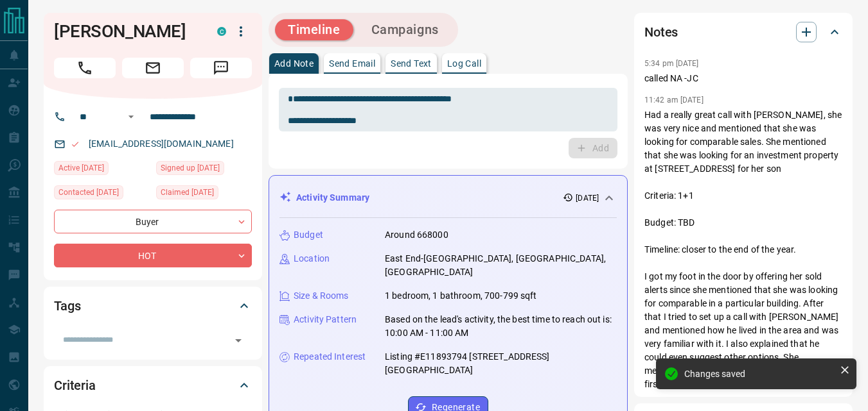 Image resolution: width=868 pixels, height=411 pixels. What do you see at coordinates (153, 306) in the screenshot?
I see `div: Tags` at bounding box center [153, 306].